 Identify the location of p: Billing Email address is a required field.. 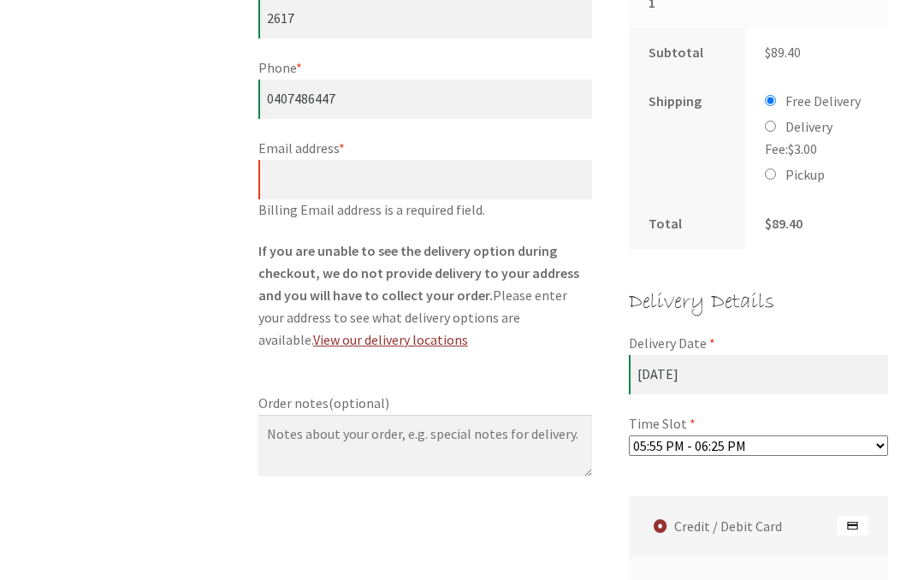
(425, 211).